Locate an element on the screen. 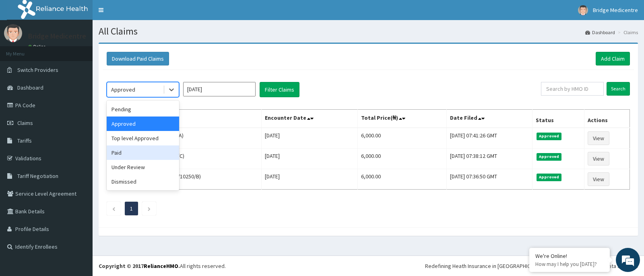  span: We're online! is located at coordinates (79, 126).